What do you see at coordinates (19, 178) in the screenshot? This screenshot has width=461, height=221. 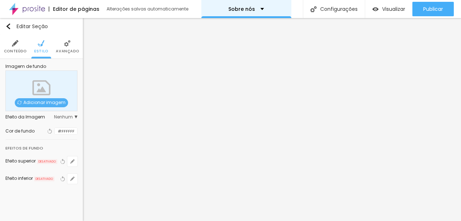 I see `div: Efeito inferior` at bounding box center [19, 178].